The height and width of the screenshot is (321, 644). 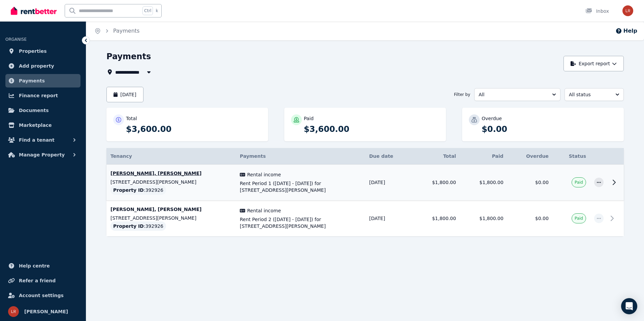 What do you see at coordinates (43, 296) in the screenshot?
I see `a: Account settings` at bounding box center [43, 296].